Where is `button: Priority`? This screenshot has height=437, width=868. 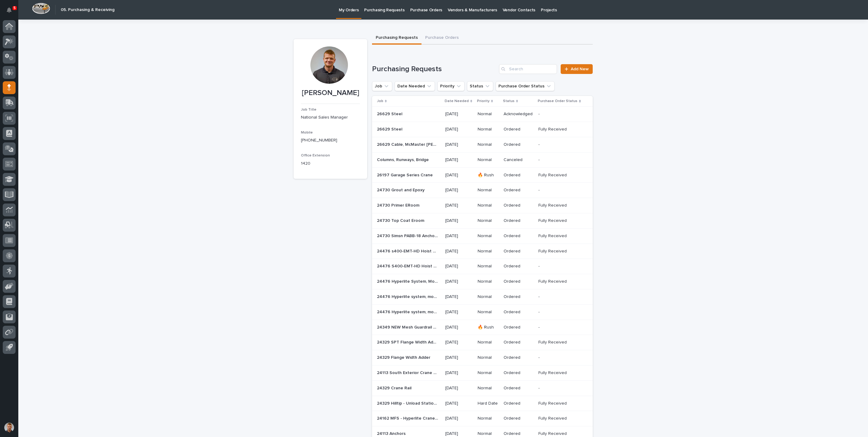 button: Priority is located at coordinates (451, 86).